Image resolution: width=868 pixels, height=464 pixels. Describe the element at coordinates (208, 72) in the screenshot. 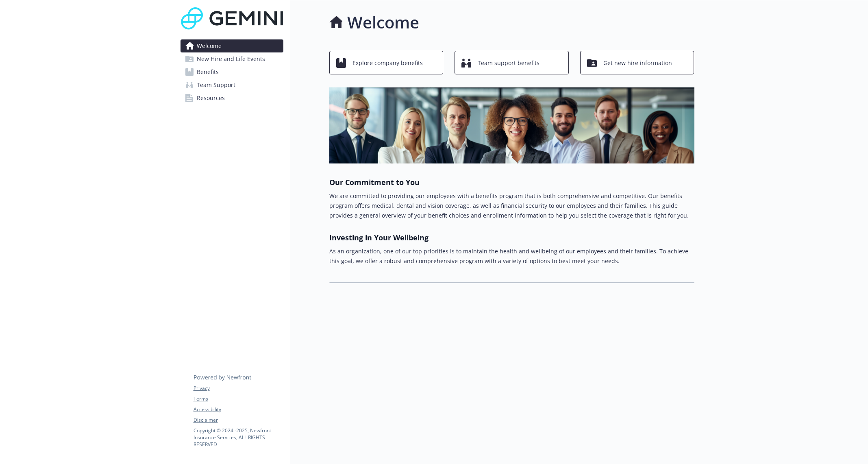

I see `span: Benefits` at that location.